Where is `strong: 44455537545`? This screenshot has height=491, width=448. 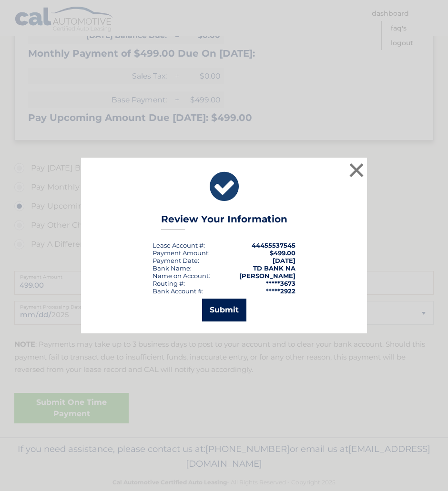
strong: 44455537545 is located at coordinates (274, 245).